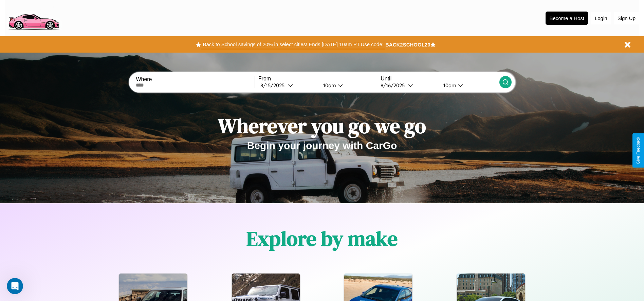 This screenshot has height=301, width=644. I want to click on button: 8/15/2025, so click(288, 85).